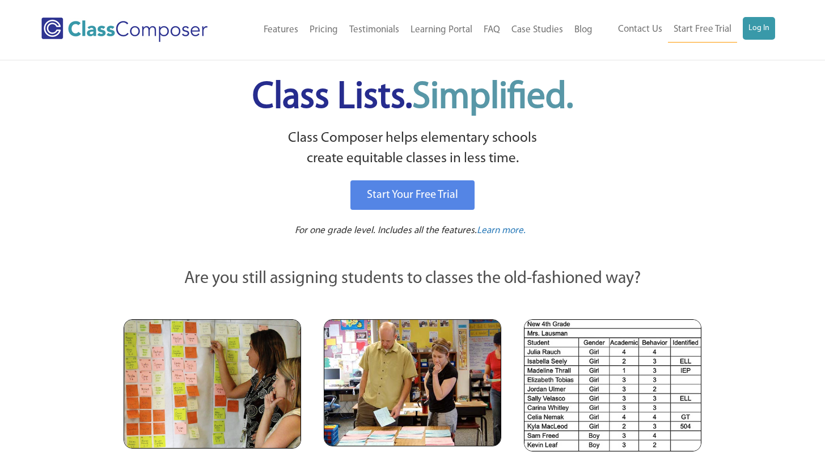  I want to click on p: Are you still assigning students to classes the old-fashioned way?, so click(413, 279).